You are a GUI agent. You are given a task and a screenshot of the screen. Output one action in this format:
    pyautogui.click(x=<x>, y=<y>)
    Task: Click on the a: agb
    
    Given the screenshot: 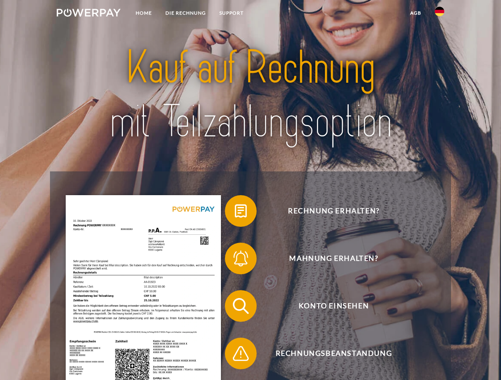 What is the action you would take?
    pyautogui.click(x=415, y=13)
    